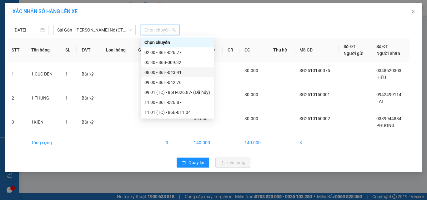 This screenshot has width=427, height=200. I want to click on span: 80.000, so click(251, 95).